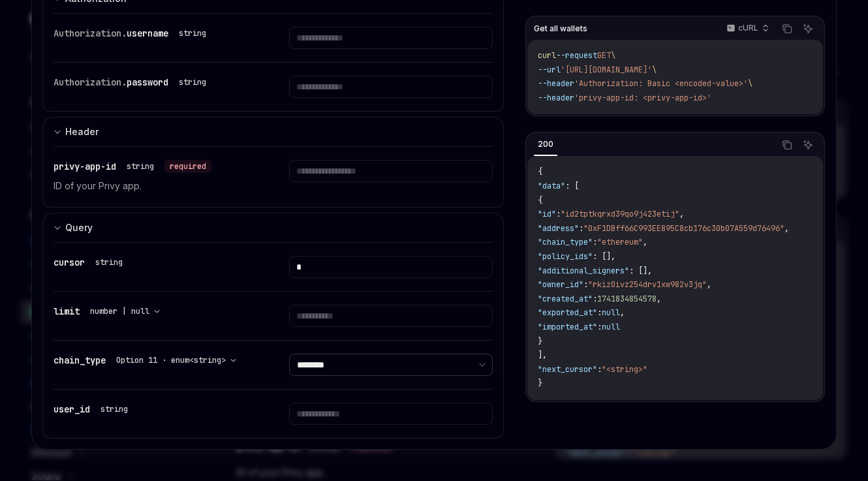 This screenshot has width=868, height=481. Describe the element at coordinates (567, 369) in the screenshot. I see `span: "next_cursor"` at that location.